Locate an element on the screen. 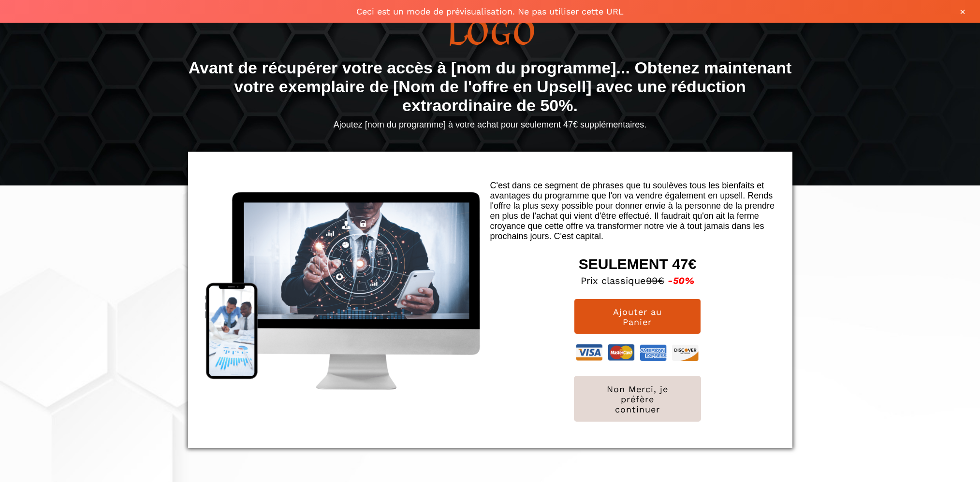  b: SEULEMENT 47€ is located at coordinates (637, 264).